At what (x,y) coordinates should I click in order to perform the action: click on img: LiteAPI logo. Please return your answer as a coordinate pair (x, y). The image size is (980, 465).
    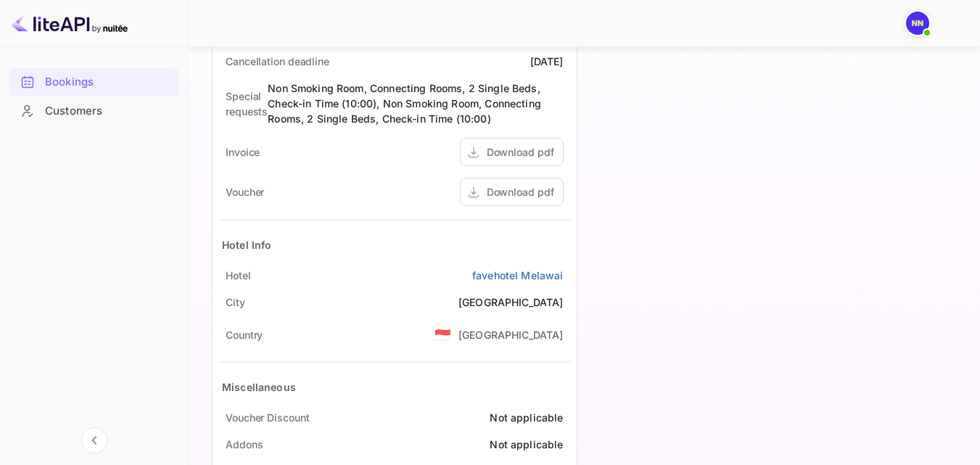
    Looking at the image, I should click on (70, 23).